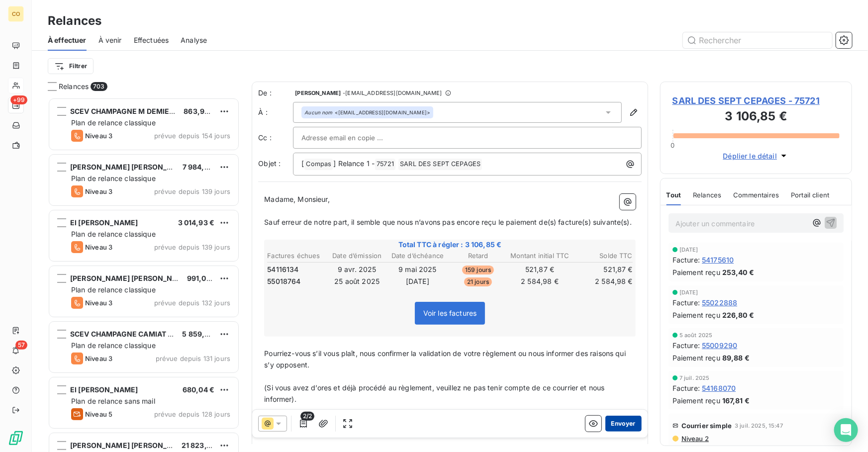 This screenshot has height=452, width=868. Describe the element at coordinates (357, 269) in the screenshot. I see `td: 9 avr. 2025` at that location.